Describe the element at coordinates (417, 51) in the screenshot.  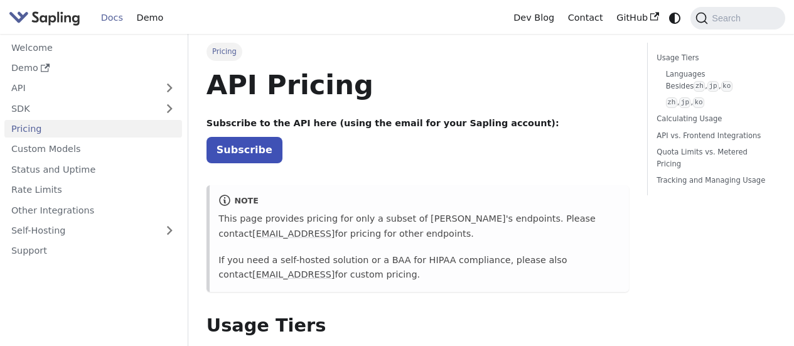
I see `nav: Breadcrumbs` at that location.